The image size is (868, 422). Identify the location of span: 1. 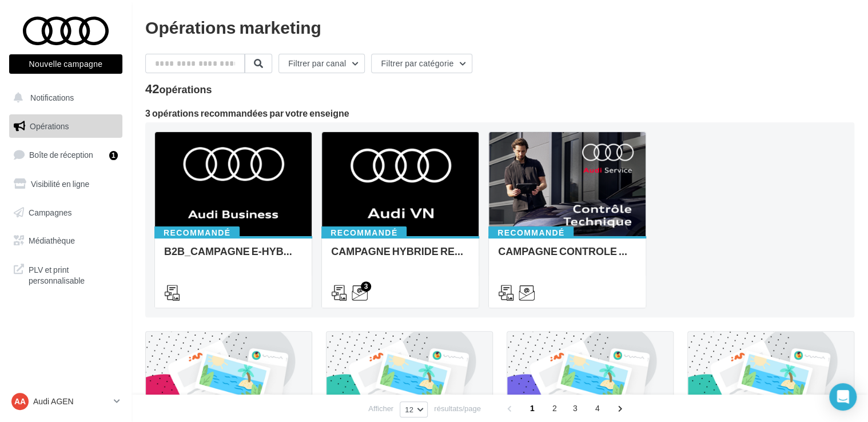
(532, 409).